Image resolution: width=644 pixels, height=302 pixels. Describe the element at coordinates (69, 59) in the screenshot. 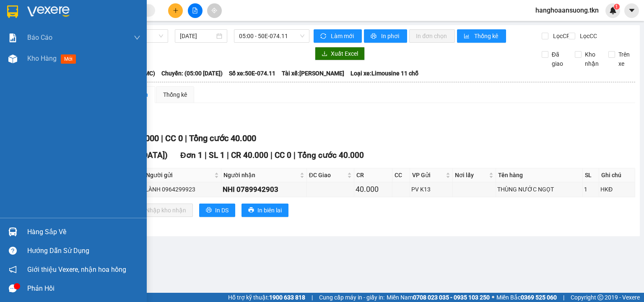

I see `span: mới` at that location.